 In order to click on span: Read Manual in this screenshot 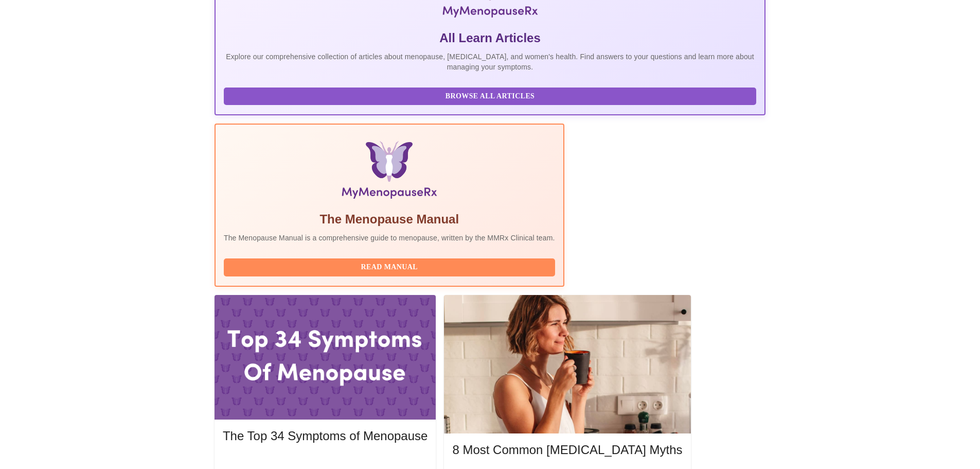, I will do `click(390, 267)`.